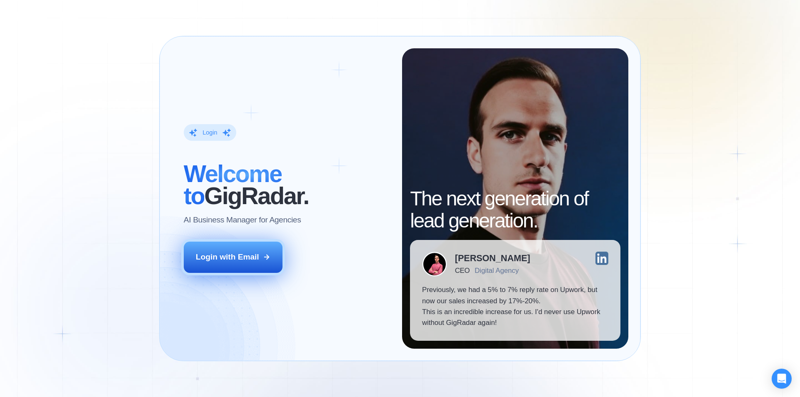  What do you see at coordinates (232, 184) in the screenshot?
I see `span: Welcome to` at bounding box center [232, 184].